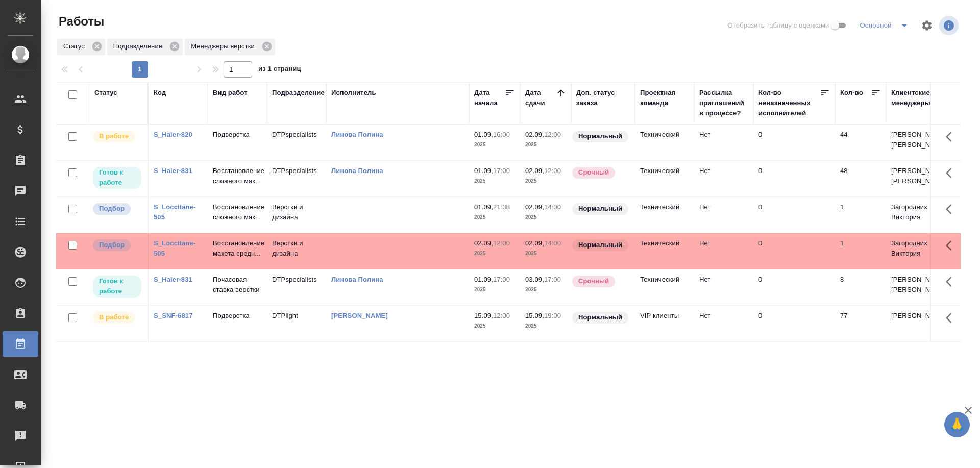  Describe the element at coordinates (664, 98) in the screenshot. I see `div: Проектная команда` at that location.